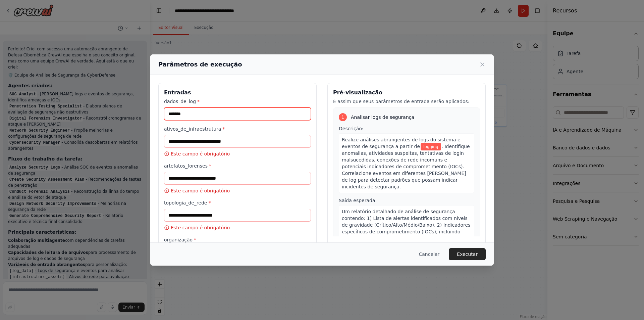 The height and width of the screenshot is (320, 644). I want to click on font: dados_de_log, so click(180, 101).